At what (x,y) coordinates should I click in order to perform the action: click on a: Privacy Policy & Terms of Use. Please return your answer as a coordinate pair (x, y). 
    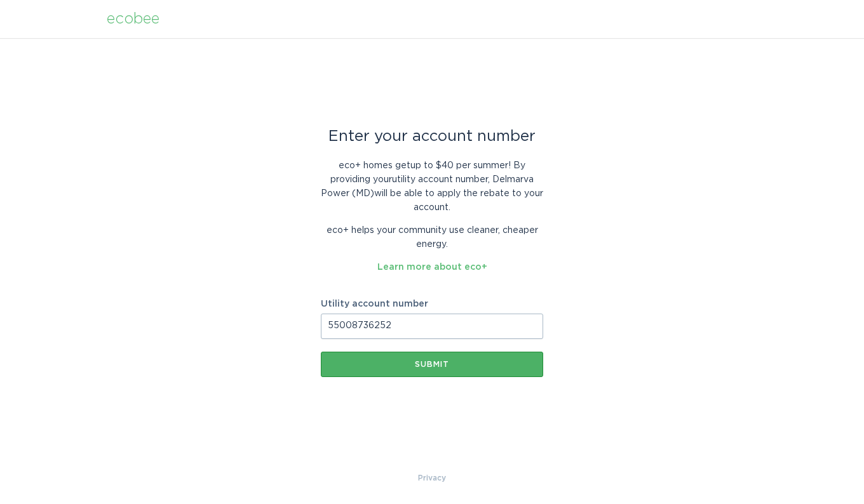
    Looking at the image, I should click on (432, 478).